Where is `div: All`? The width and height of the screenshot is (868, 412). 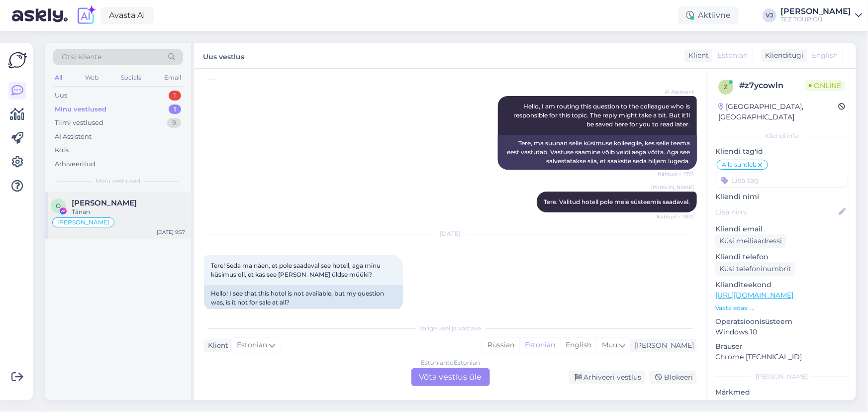
div: All is located at coordinates (58, 78).